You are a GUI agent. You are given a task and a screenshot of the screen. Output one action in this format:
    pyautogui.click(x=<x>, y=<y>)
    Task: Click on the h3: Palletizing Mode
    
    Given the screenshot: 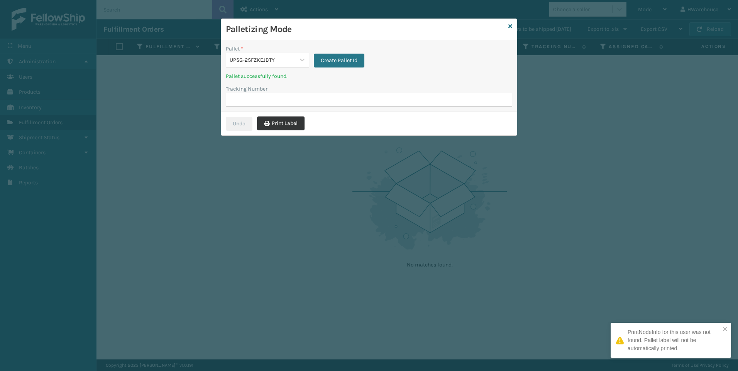 What is the action you would take?
    pyautogui.click(x=365, y=29)
    